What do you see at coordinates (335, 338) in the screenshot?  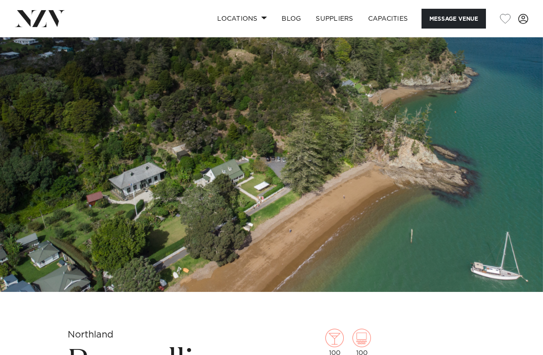 I see `img: cocktail.png` at bounding box center [335, 338].